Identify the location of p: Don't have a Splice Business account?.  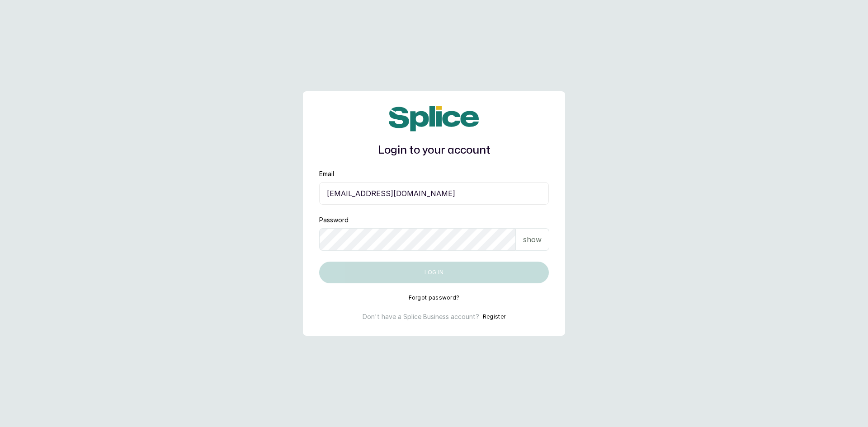
(420, 317).